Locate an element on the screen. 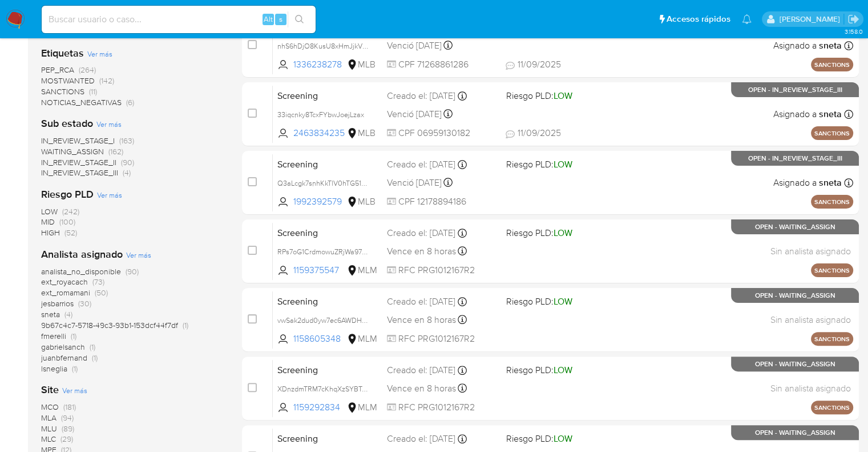  span: 3.158.0 is located at coordinates (853, 32).